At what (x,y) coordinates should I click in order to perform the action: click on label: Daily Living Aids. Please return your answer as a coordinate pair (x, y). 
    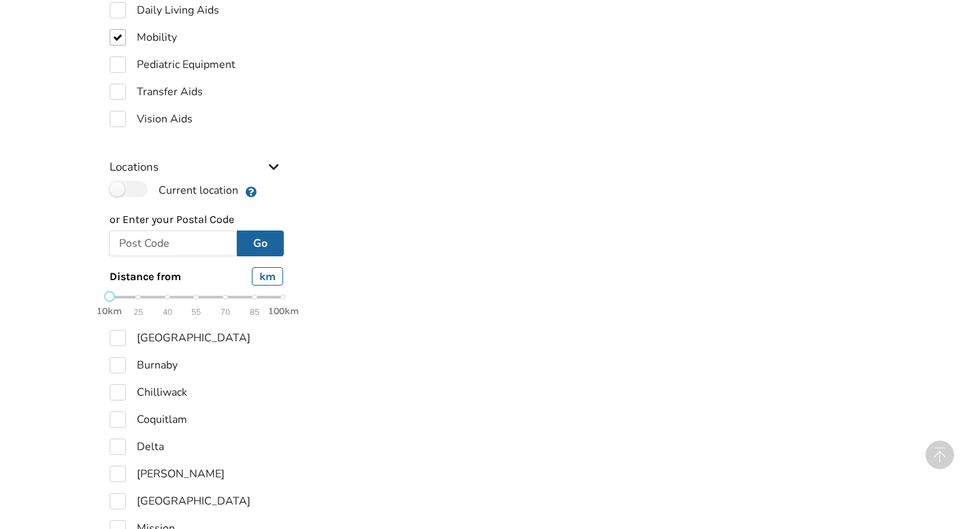
    Looking at the image, I should click on (164, 10).